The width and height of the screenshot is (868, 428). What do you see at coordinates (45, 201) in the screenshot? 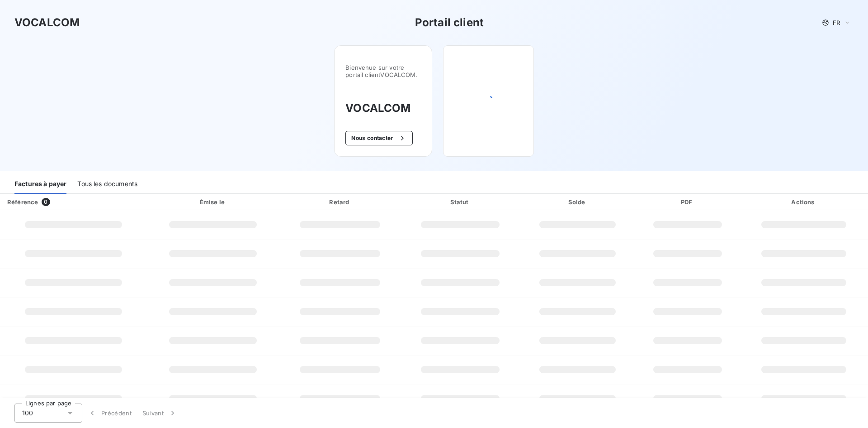
I see `span: 0` at bounding box center [45, 201].